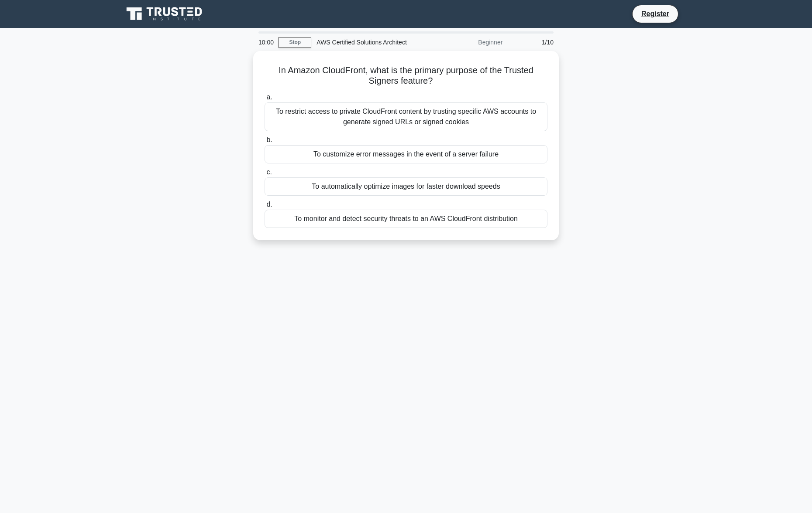  What do you see at coordinates (406, 117) in the screenshot?
I see `div: To restrict access to private CloudFront content by trusting specific AWS accounts to generate si...` at bounding box center [406, 117].